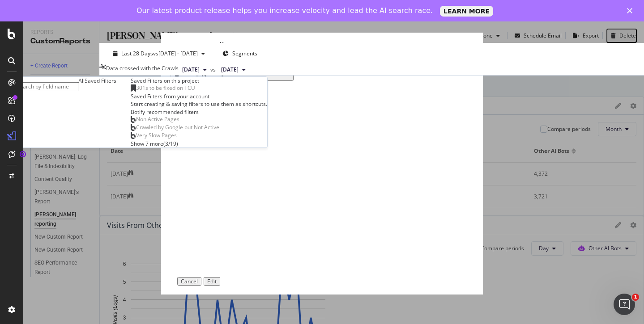 This screenshot has height=324, width=644. Describe the element at coordinates (198, 104) in the screenshot. I see `div: Start creating & saving filters to use them as shortcuts.` at that location.